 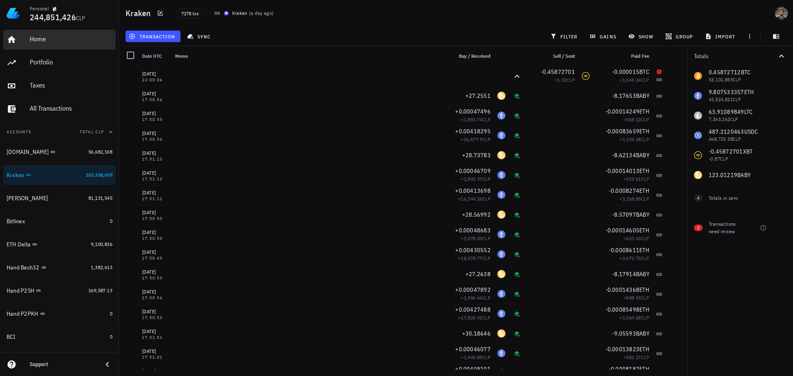 I want to click on div: 17:51:01, so click(x=155, y=338).